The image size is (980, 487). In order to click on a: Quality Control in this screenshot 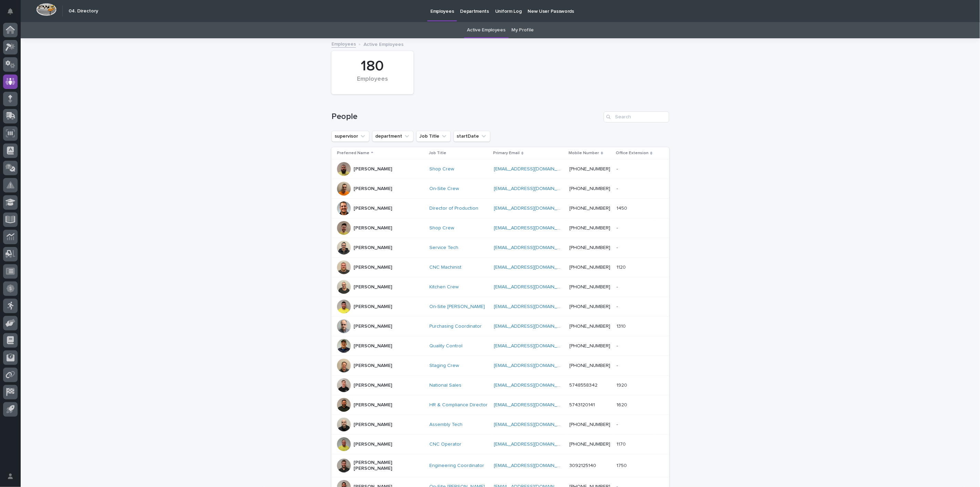, I will do `click(446, 346)`.